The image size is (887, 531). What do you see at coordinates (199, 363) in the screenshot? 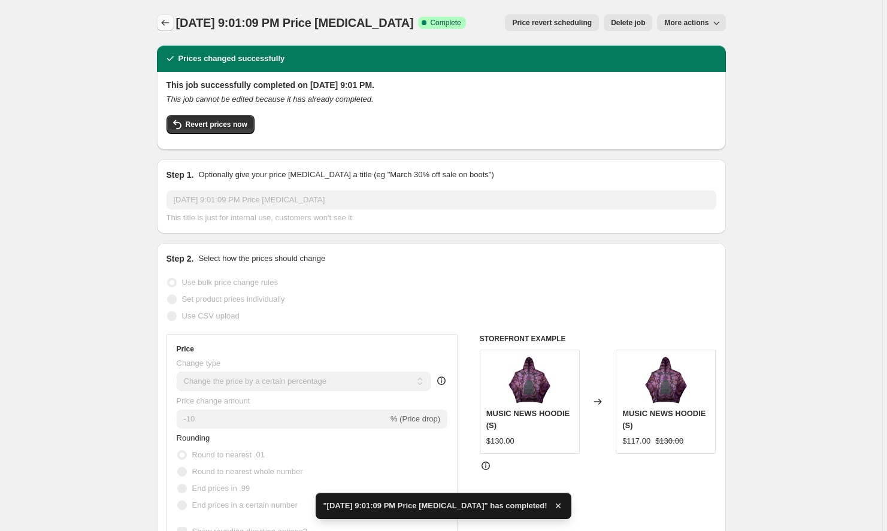
I see `span: Change type` at bounding box center [199, 363].